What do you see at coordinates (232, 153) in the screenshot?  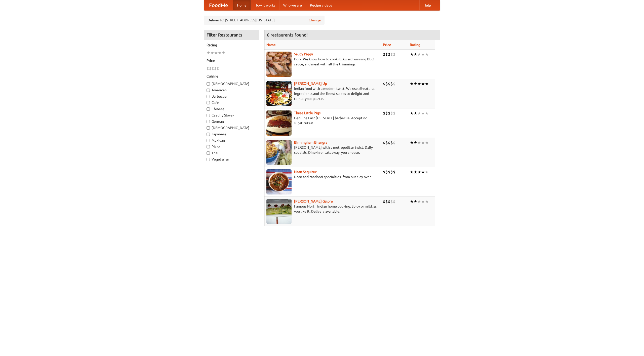 I see `label: Thai` at bounding box center [232, 153].